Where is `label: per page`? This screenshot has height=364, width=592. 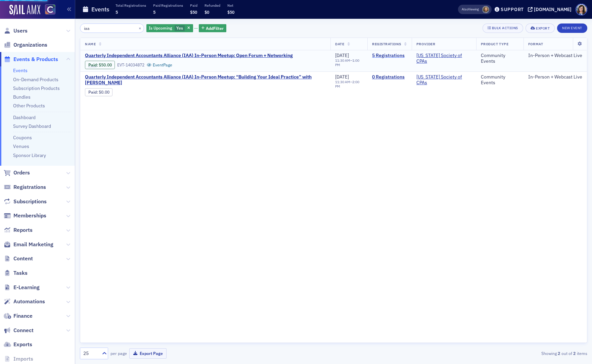
label: per page is located at coordinates (118, 353).